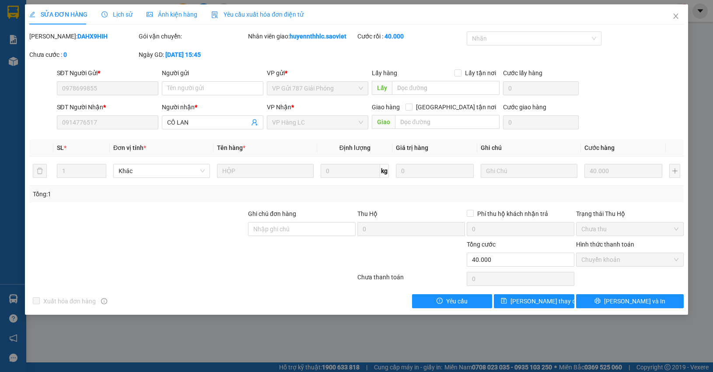 The image size is (713, 372). I want to click on span: Giá trị hàng, so click(412, 148).